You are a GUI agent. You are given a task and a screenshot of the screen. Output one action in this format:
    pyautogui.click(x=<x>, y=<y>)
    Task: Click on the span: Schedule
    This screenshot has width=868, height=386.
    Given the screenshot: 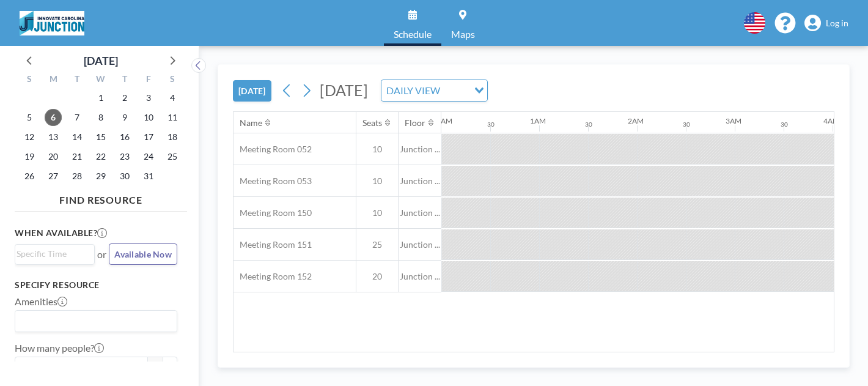 What is the action you would take?
    pyautogui.click(x=412, y=34)
    